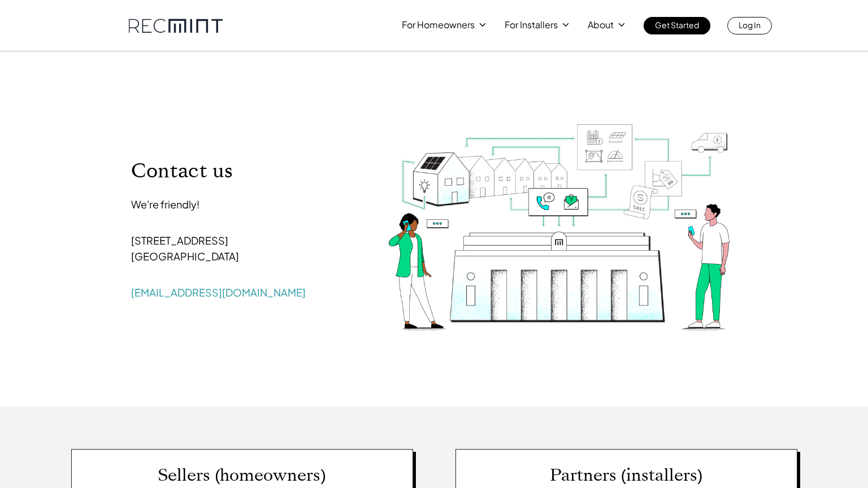 Image resolution: width=868 pixels, height=488 pixels. Describe the element at coordinates (532, 25) in the screenshot. I see `p: For Installers` at that location.